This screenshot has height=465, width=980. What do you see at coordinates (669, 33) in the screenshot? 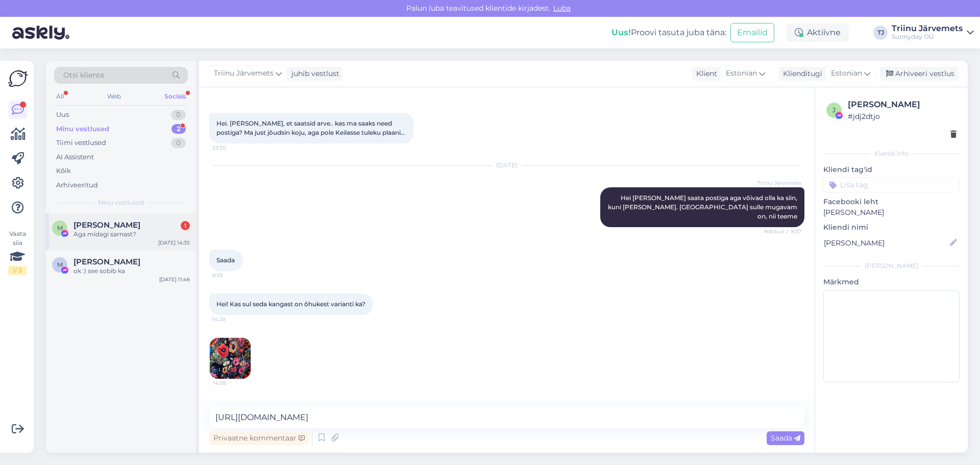
I see `div: Proovi tasuta juba täna:` at bounding box center [669, 33].